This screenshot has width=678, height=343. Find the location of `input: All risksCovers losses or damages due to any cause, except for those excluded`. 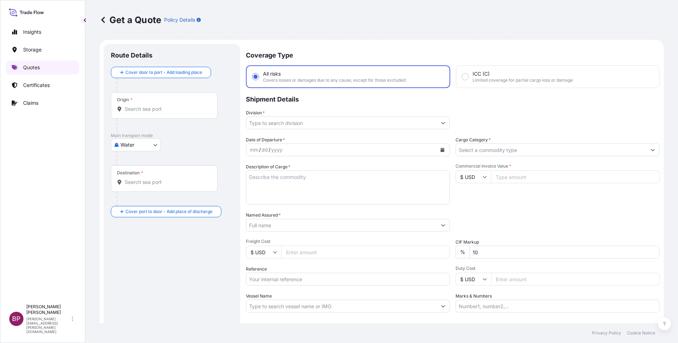

input: All risksCovers losses or damages due to any cause, except for those excluded is located at coordinates (255, 77).